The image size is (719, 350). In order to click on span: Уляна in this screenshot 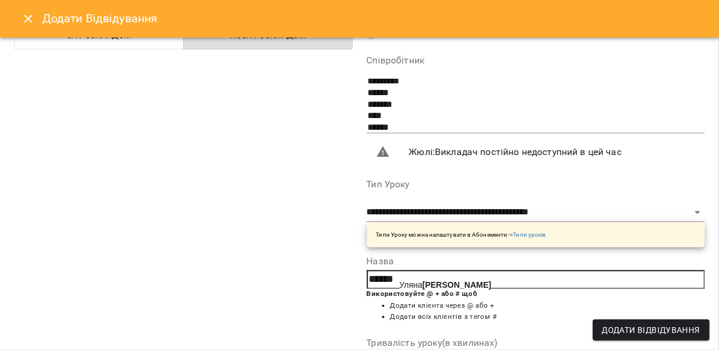, I will do `click(446, 285)`.